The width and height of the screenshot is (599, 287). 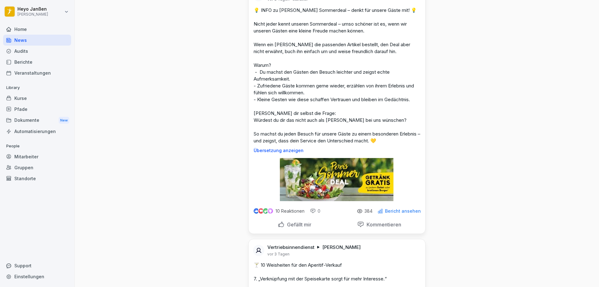 What do you see at coordinates (64, 120) in the screenshot?
I see `div: New` at bounding box center [64, 120].